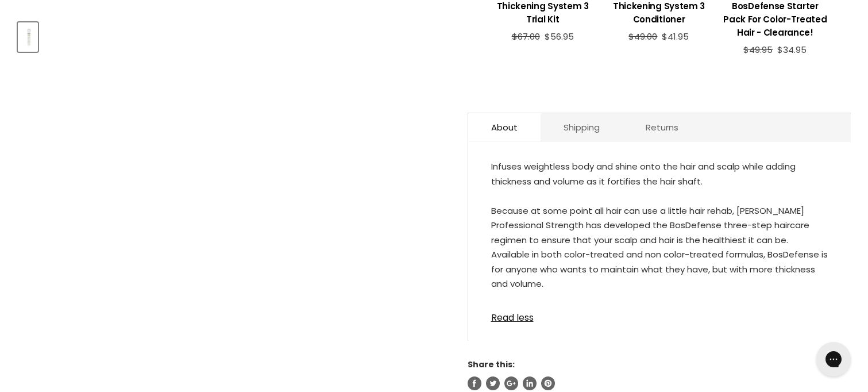 This screenshot has height=392, width=868. What do you see at coordinates (504, 127) in the screenshot?
I see `a: About` at bounding box center [504, 127].